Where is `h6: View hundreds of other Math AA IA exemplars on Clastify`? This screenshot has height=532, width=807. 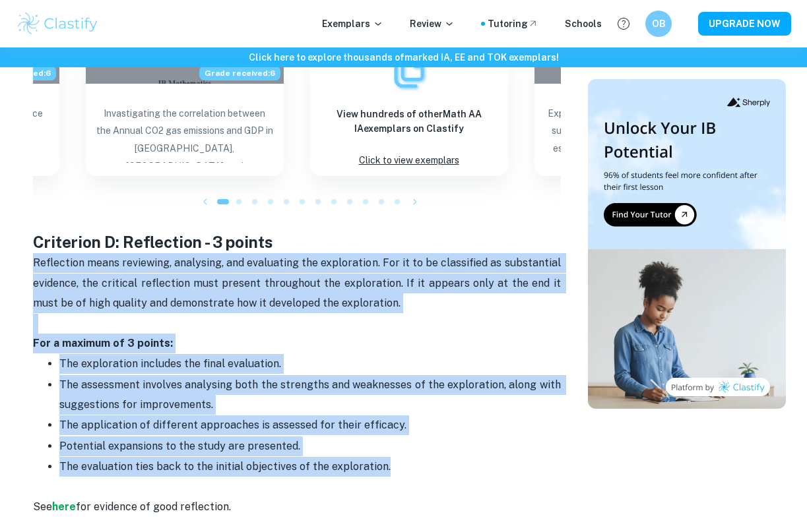 h6: View hundreds of other Math AA IA exemplars on Clastify is located at coordinates (409, 121).